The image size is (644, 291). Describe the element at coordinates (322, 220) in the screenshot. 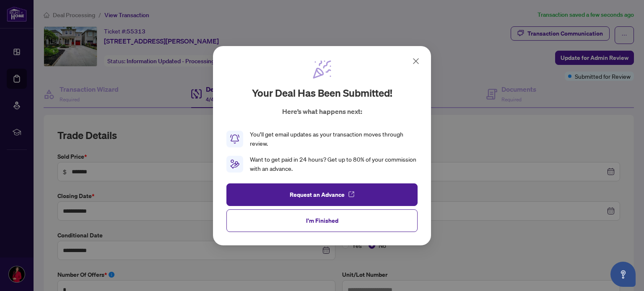

I see `span: I'm Finished` at that location.